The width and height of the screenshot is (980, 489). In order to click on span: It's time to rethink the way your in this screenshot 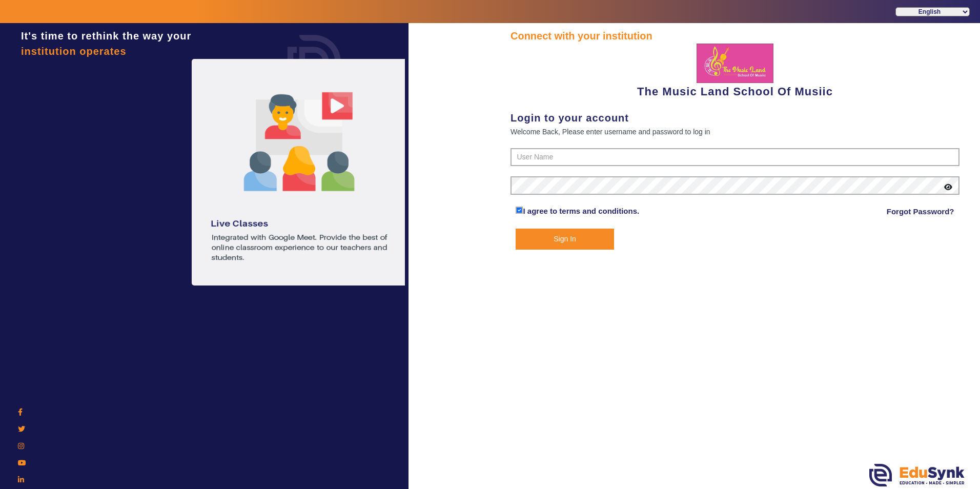, I will do `click(106, 36)`.